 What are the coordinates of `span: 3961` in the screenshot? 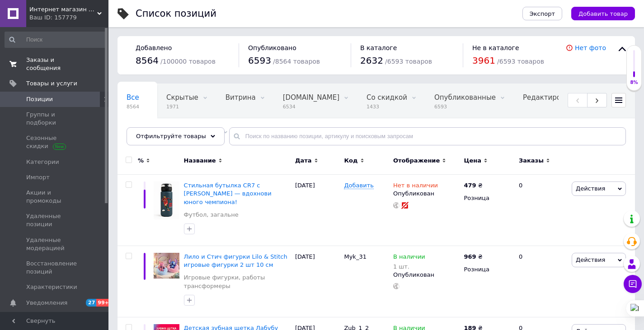 It's located at (484, 60).